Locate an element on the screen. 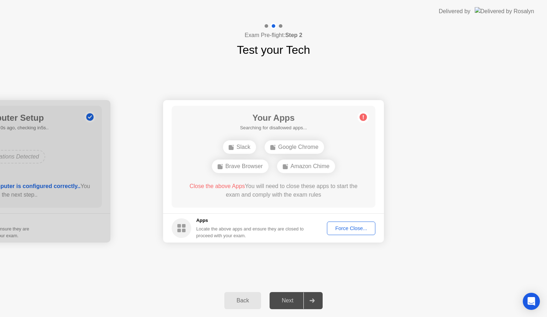 The width and height of the screenshot is (547, 317). div: Open Intercom Messenger is located at coordinates (532, 301).